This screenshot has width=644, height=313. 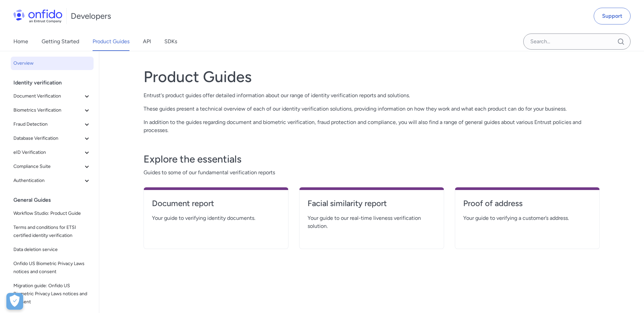 What do you see at coordinates (371, 159) in the screenshot?
I see `h3: Explore the essentials` at bounding box center [371, 159].